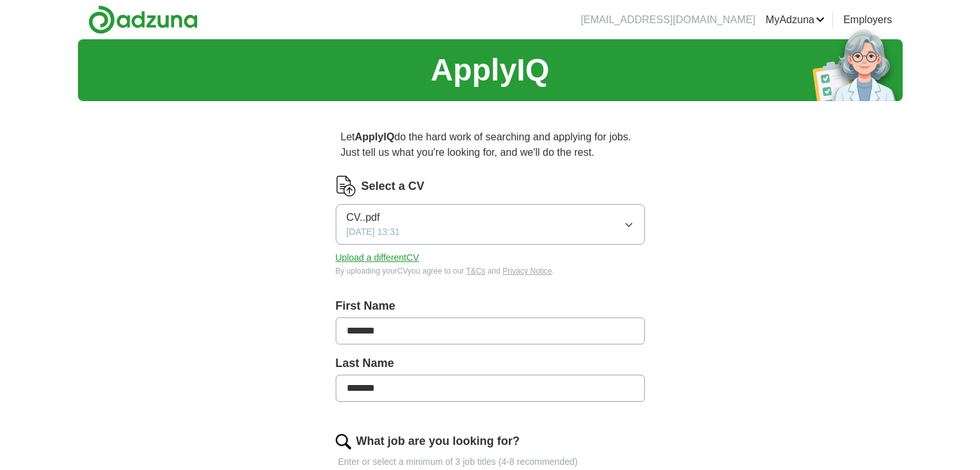 The image size is (980, 470). What do you see at coordinates (375, 137) in the screenshot?
I see `strong: ApplyIQ` at bounding box center [375, 137].